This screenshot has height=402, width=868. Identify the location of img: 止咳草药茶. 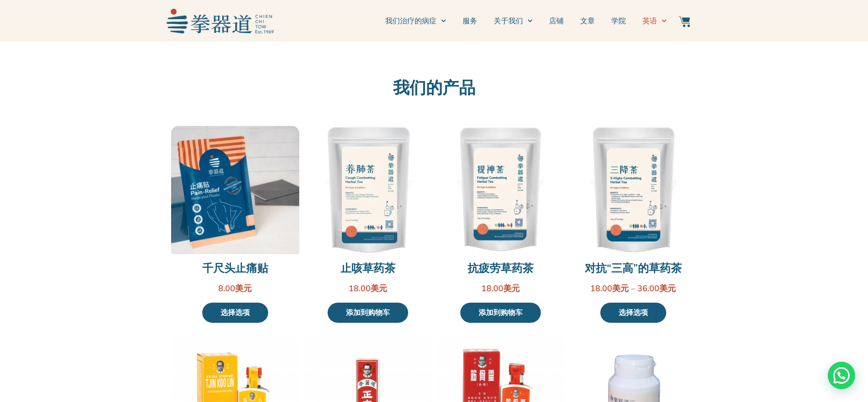
(368, 190).